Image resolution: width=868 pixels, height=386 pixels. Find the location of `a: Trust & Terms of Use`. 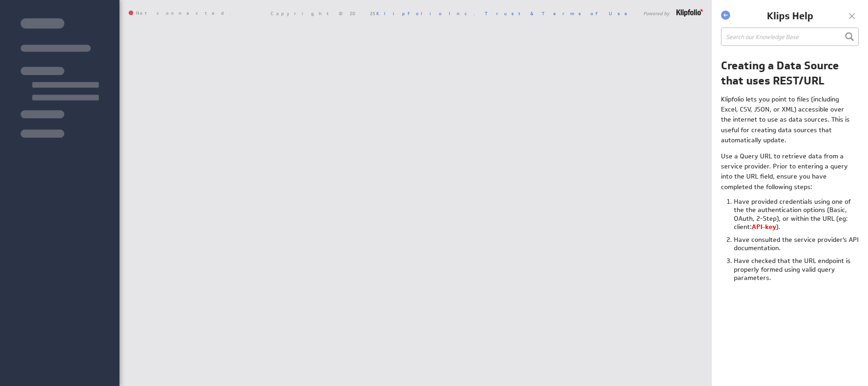

a: Trust & Terms of Use is located at coordinates (559, 14).